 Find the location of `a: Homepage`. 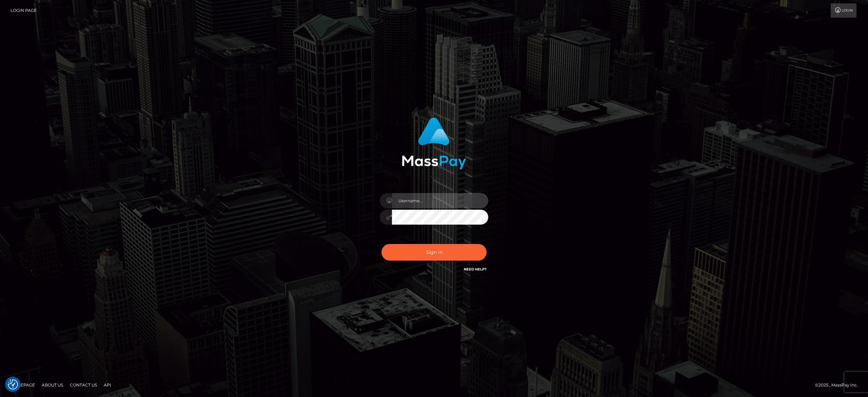

a: Homepage is located at coordinates (22, 384).